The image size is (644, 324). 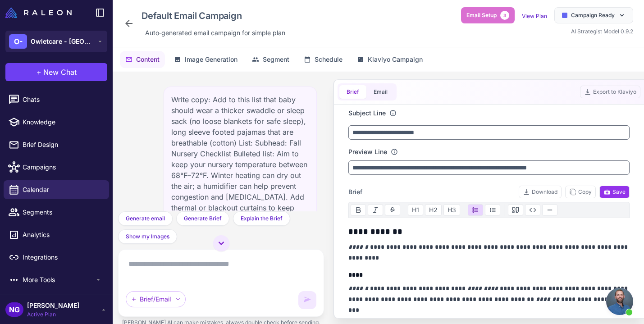 I want to click on a: Segments, so click(x=57, y=212).